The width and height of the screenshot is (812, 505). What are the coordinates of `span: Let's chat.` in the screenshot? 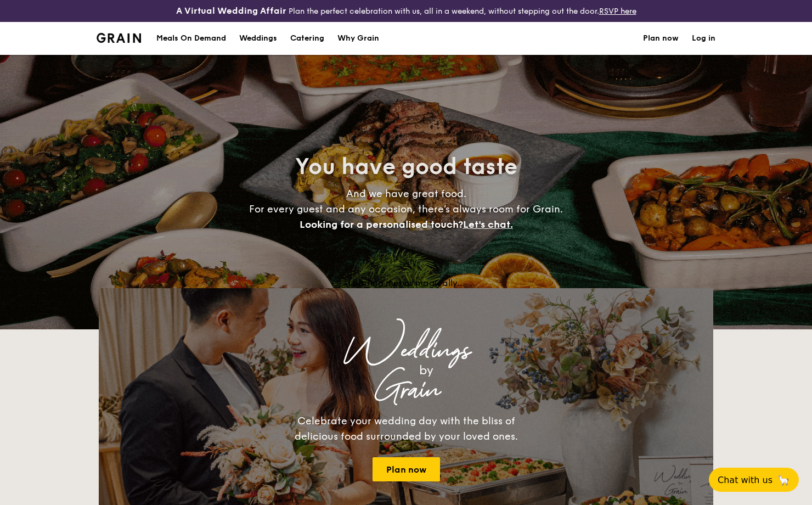 It's located at (488, 225).